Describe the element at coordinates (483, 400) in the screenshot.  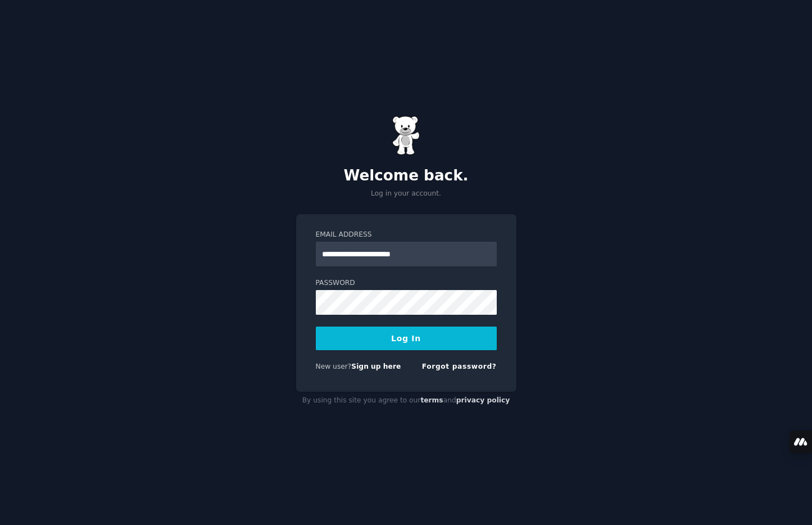
I see `a: privacy policy` at that location.